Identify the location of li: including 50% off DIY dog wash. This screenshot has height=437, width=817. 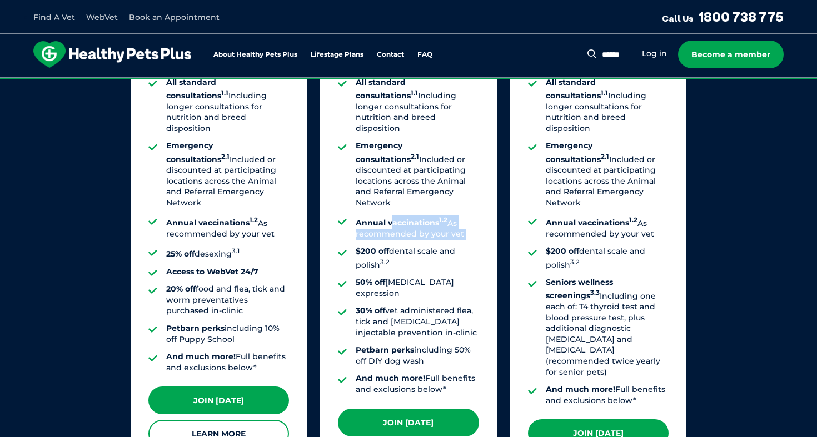
(417, 356).